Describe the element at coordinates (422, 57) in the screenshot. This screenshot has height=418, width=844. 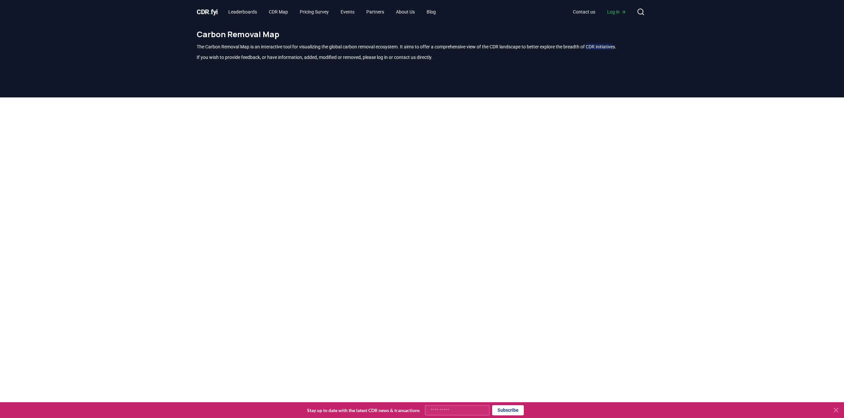
I see `p: If you wish to provide feedback, or have information, added, modified or removed, please log in o...` at that location.